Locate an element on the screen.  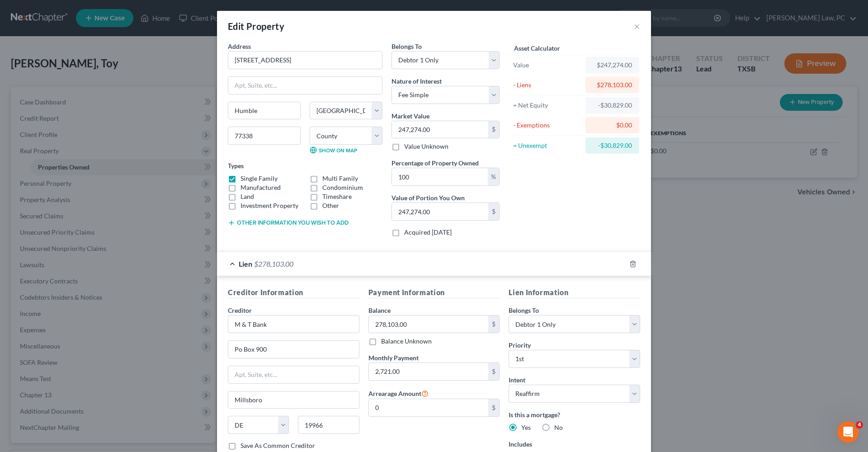
span: Priority is located at coordinates (520, 345).